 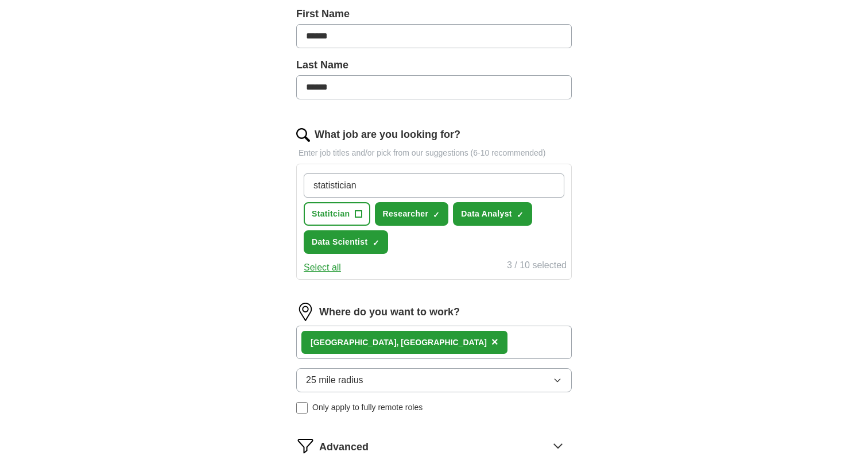 What do you see at coordinates (305, 312) in the screenshot?
I see `img: location.png` at bounding box center [305, 312].